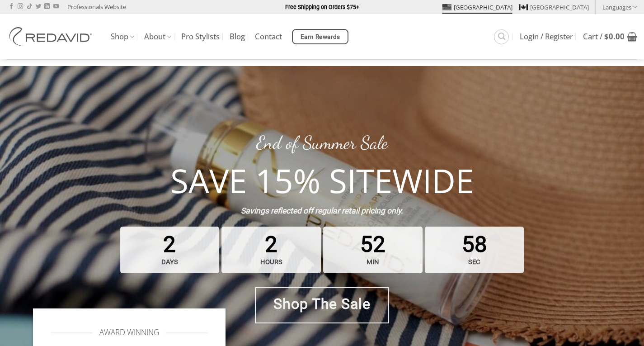 The height and width of the screenshot is (346, 644). Describe the element at coordinates (38, 7) in the screenshot. I see `a: Follow on Twitter` at that location.